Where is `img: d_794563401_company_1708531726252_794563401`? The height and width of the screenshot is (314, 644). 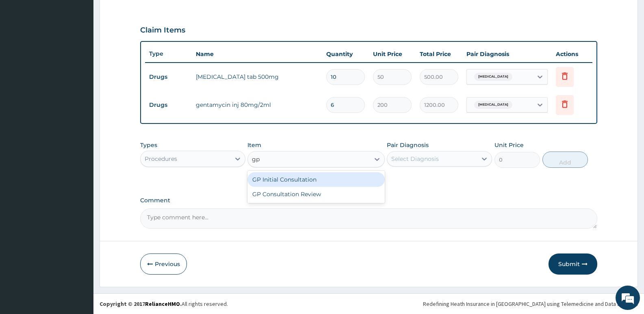
img: d_794563401_company_1708531726252_794563401 is located at coordinates (24, 51).